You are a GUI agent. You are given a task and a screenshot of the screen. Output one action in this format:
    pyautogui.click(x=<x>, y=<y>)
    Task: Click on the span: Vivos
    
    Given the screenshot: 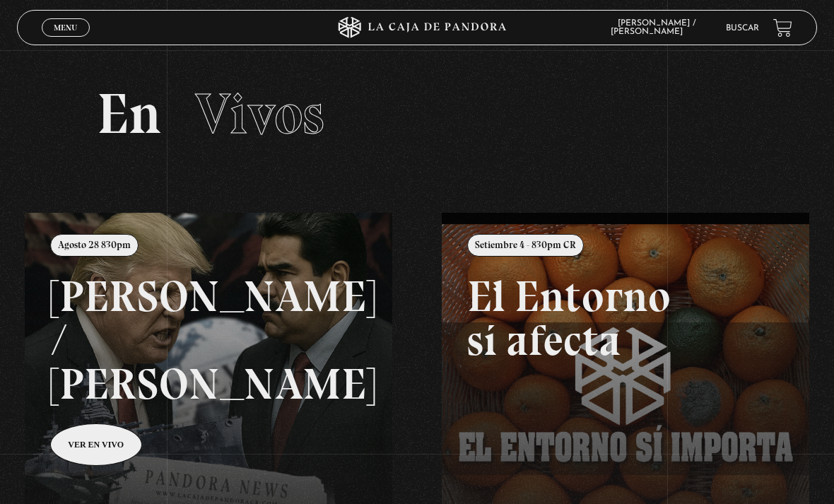 What is the action you would take?
    pyautogui.click(x=259, y=114)
    